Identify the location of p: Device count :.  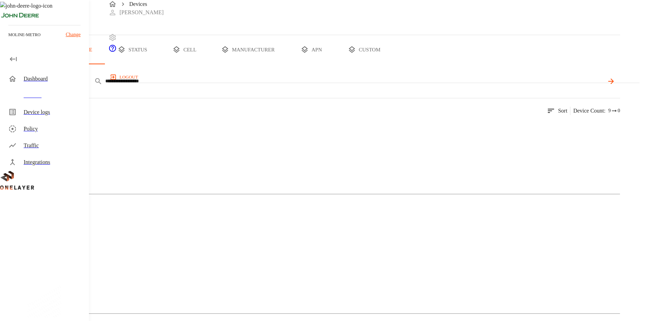
(589, 111).